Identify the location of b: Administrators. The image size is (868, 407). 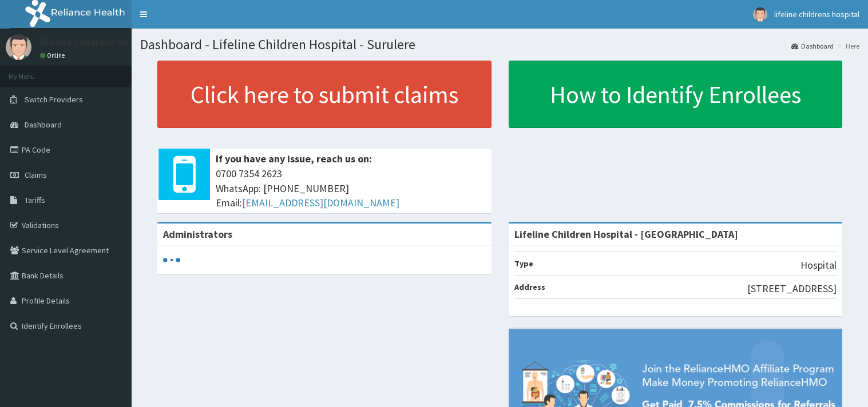
(197, 233).